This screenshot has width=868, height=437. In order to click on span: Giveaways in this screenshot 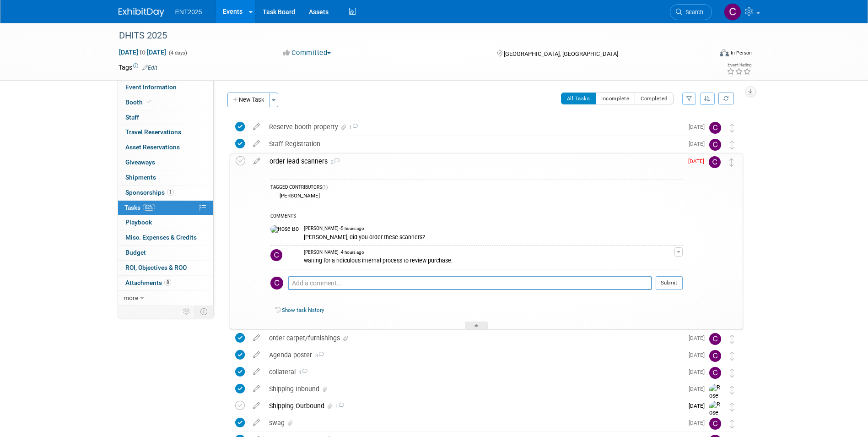, I will do `click(140, 162)`.